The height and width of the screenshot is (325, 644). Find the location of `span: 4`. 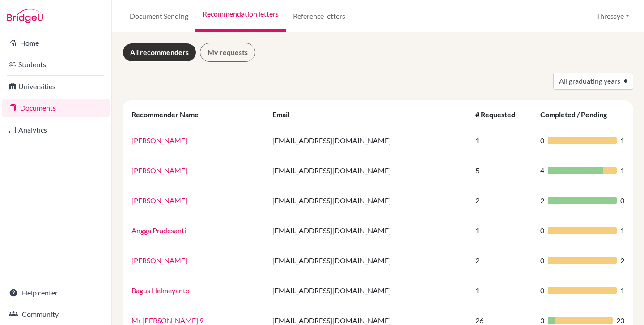

span: 4 is located at coordinates (542, 171).